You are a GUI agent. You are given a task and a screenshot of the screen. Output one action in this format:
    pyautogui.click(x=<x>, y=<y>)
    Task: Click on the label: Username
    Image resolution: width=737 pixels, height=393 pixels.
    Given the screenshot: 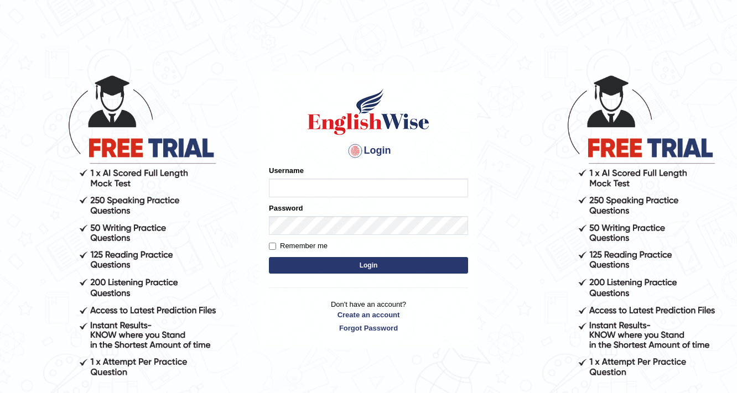 What is the action you would take?
    pyautogui.click(x=286, y=170)
    